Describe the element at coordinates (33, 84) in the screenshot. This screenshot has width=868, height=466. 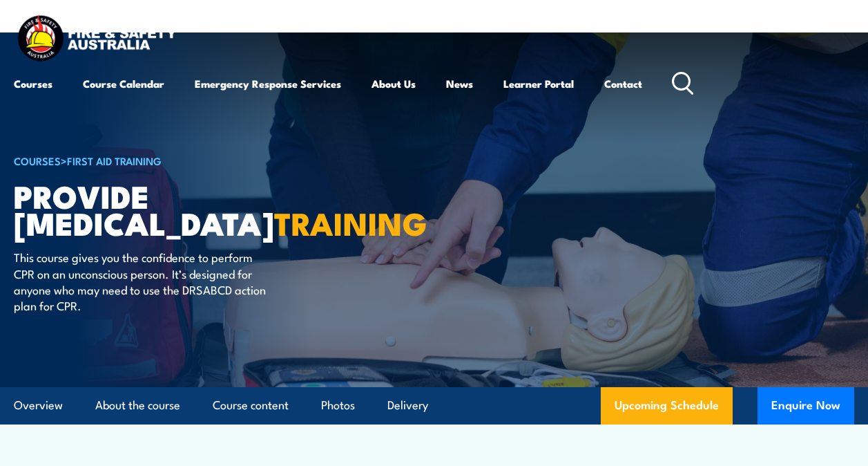
I see `a: Courses` at that location.